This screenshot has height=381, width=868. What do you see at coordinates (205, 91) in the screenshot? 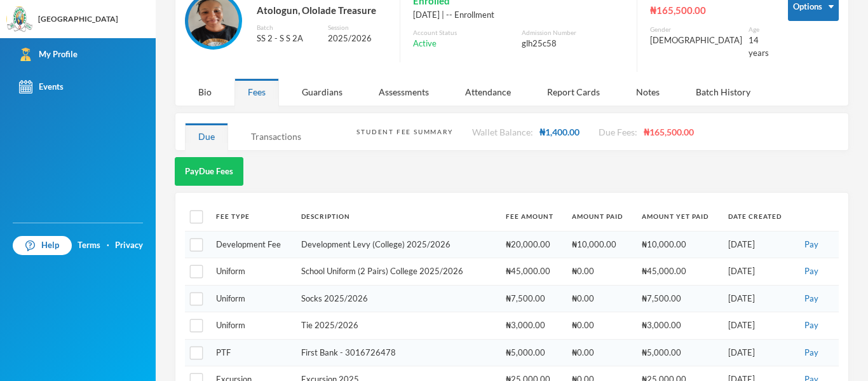
I see `div: Bio` at bounding box center [205, 91].